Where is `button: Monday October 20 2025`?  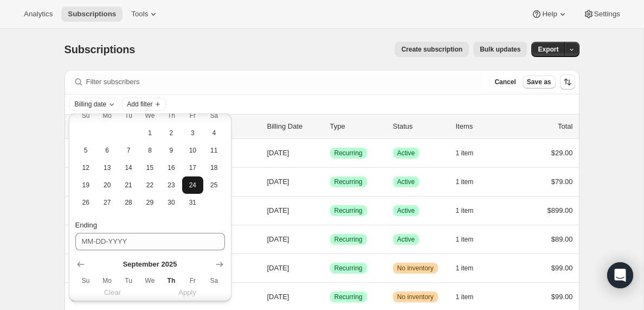 button: Monday October 20 2025 is located at coordinates (107, 185).